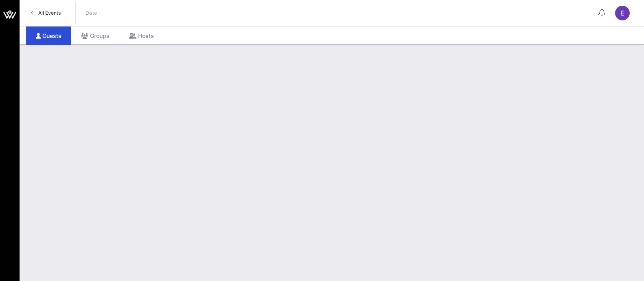 This screenshot has height=281, width=644. What do you see at coordinates (95, 36) in the screenshot?
I see `div: Groups` at bounding box center [95, 36].